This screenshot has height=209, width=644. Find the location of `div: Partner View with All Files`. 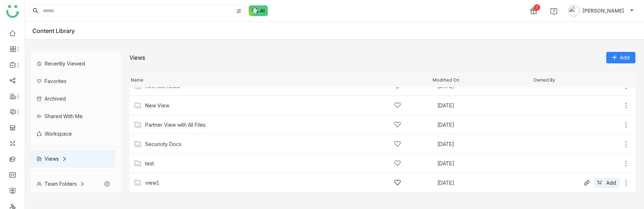

div: Partner View with All Files is located at coordinates (175, 125).